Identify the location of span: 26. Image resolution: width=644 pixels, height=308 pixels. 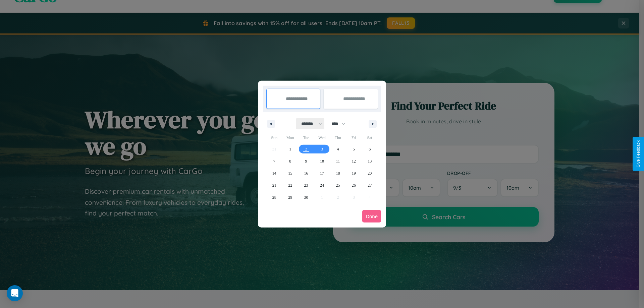
(354, 185).